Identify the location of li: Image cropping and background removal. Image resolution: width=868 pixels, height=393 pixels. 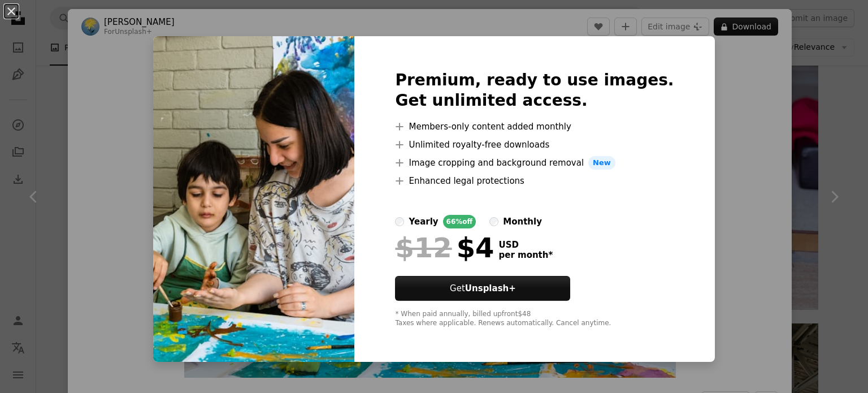
(534, 163).